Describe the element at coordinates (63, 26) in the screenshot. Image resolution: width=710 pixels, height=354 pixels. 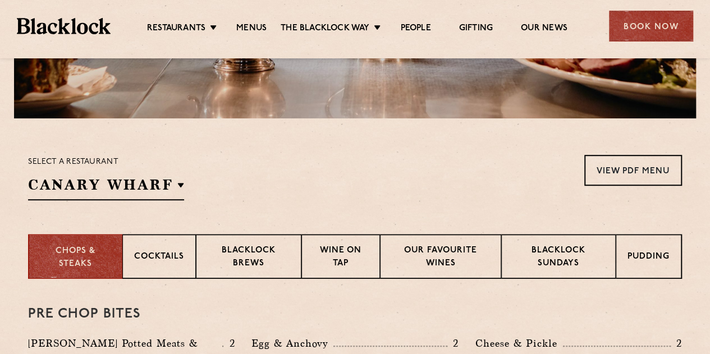
I see `img: BL_Textured_Logo-footer-cropped.svg` at that location.